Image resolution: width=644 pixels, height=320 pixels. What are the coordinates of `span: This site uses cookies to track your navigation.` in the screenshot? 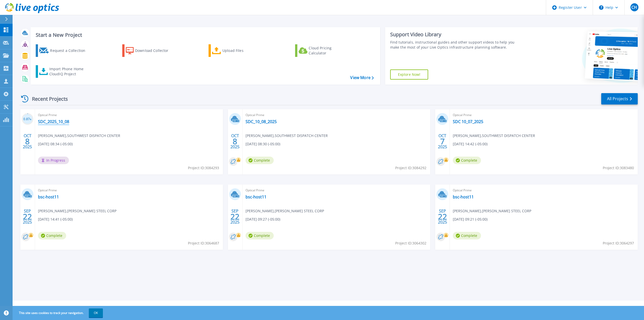 It's located at (59, 313).